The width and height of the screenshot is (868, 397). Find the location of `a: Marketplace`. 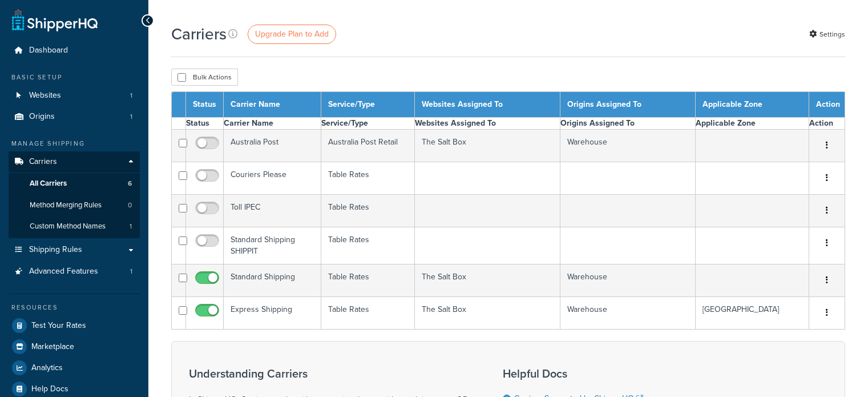

a: Marketplace is located at coordinates (74, 347).